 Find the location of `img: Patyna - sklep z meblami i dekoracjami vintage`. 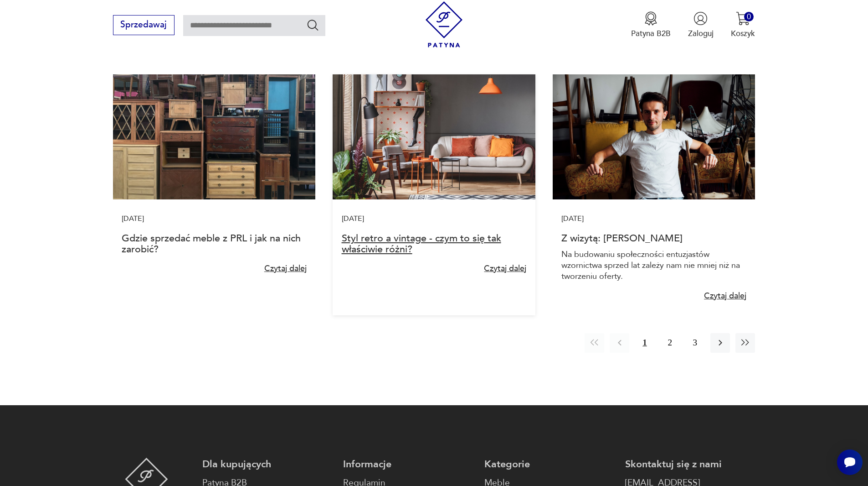

img: Patyna - sklep z meblami i dekoracjami vintage is located at coordinates (444, 24).